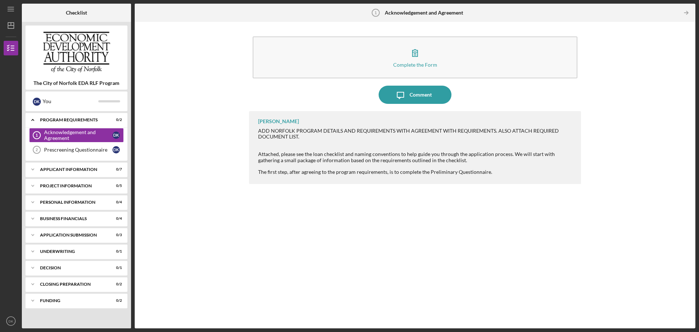 This screenshot has width=699, height=332. I want to click on div: Closing Preparation, so click(72, 284).